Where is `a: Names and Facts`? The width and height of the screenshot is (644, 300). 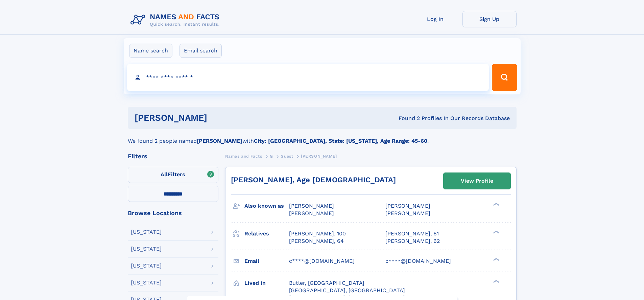 a: Names and Facts is located at coordinates (244, 156).